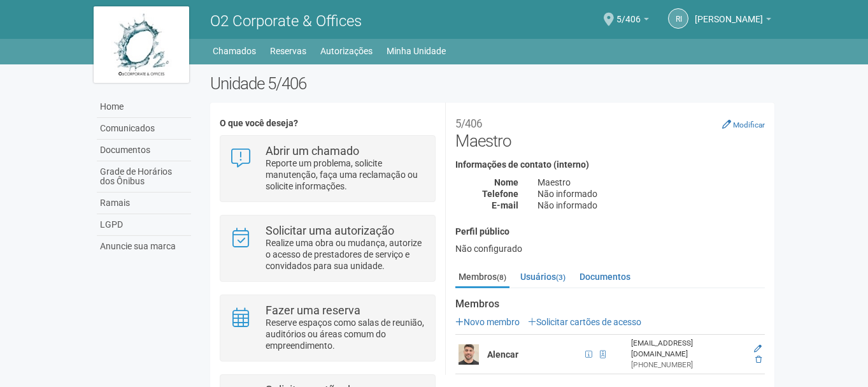 This screenshot has width=868, height=387. I want to click on strong: Fazer uma reserva, so click(313, 310).